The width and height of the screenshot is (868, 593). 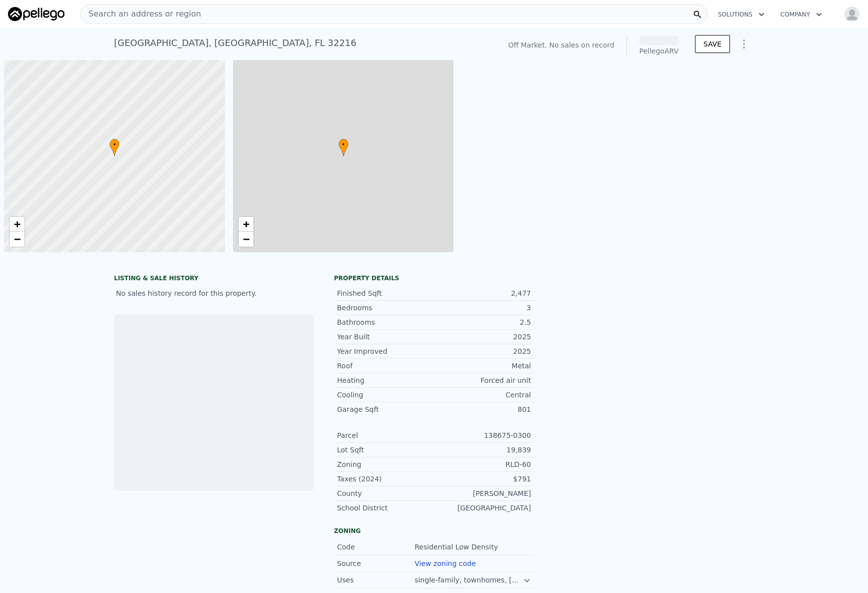 What do you see at coordinates (744, 44) in the screenshot?
I see `button: Show Options` at bounding box center [744, 44].